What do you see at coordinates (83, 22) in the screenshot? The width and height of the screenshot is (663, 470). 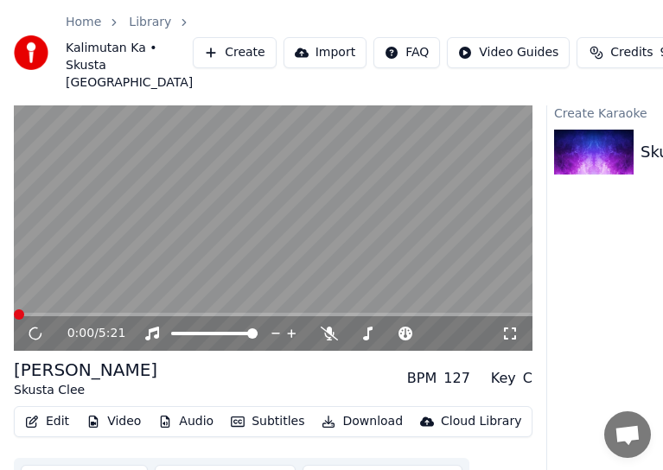 I see `a: Home` at bounding box center [83, 22].